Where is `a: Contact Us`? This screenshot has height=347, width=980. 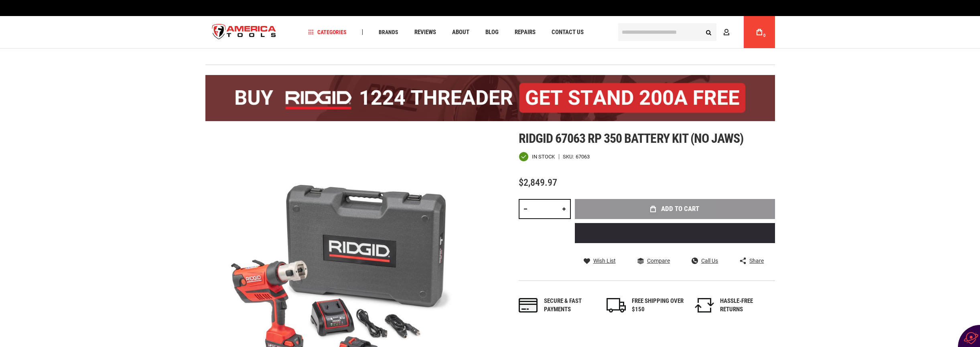 a: Contact Us is located at coordinates (568, 32).